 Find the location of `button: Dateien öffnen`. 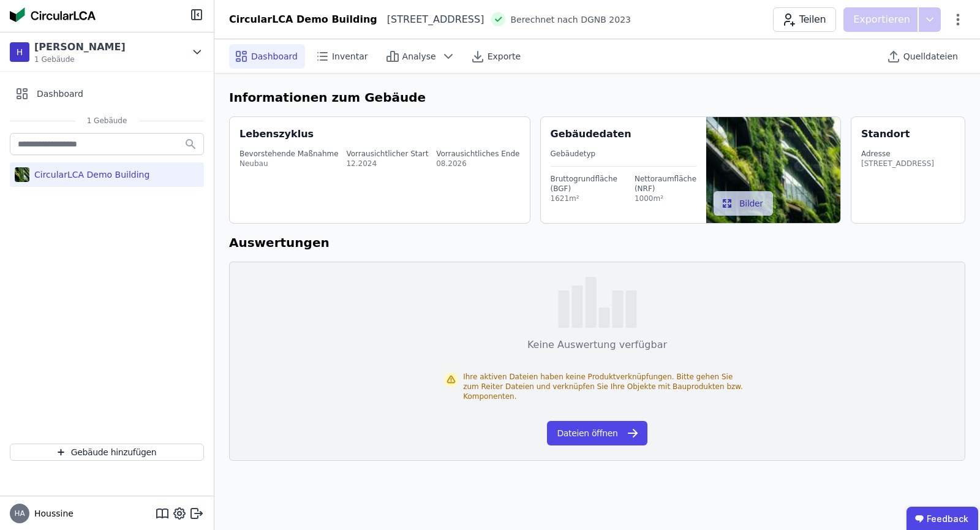

button: Dateien öffnen is located at coordinates (597, 433).